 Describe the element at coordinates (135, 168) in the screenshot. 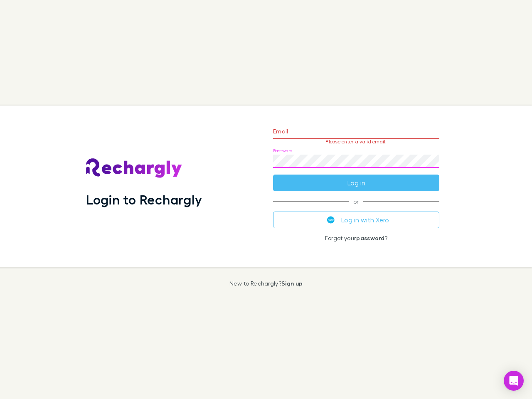

I see `img: Rechargly's Logo` at that location.